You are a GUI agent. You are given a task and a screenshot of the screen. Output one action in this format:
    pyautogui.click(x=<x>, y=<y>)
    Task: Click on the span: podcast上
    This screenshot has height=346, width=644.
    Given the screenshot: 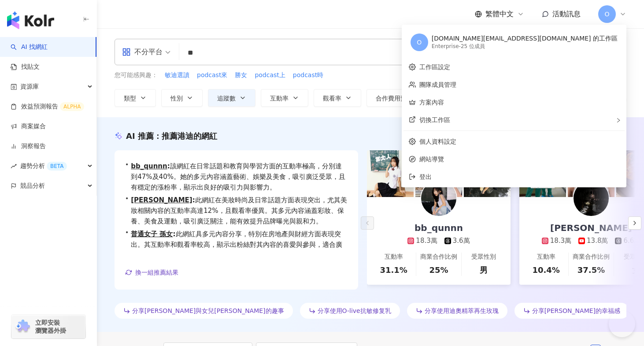 What is the action you would take?
    pyautogui.click(x=270, y=76)
    